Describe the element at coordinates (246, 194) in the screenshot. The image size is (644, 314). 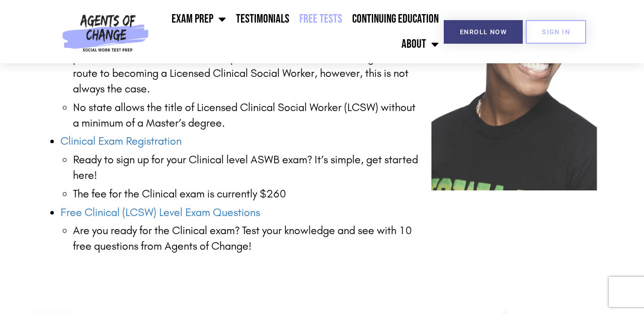
I see `li: The fee for the Clinical exam is currently $260` at that location.